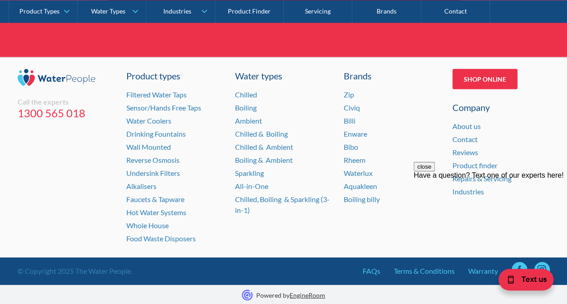  I want to click on a: Water types, so click(284, 76).